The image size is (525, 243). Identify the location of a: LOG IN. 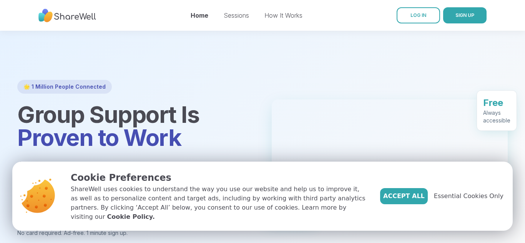
(418, 15).